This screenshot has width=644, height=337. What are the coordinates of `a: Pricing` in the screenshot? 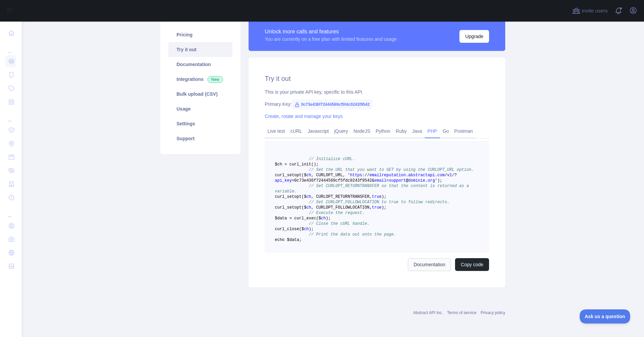 It's located at (201, 35).